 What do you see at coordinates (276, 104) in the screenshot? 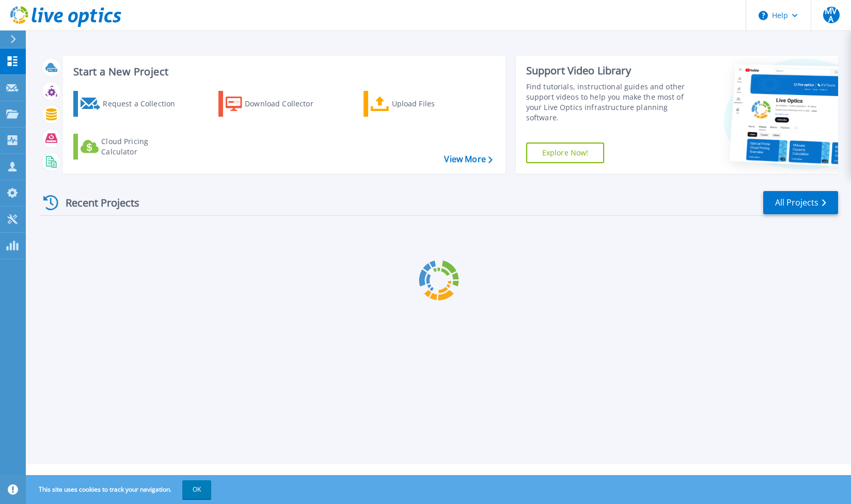
I see `a: Download Collector` at bounding box center [276, 104].